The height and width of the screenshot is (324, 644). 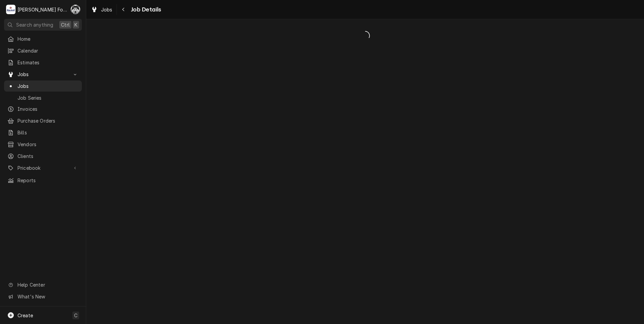 What do you see at coordinates (365, 36) in the screenshot?
I see `span: Loading...` at bounding box center [365, 36].